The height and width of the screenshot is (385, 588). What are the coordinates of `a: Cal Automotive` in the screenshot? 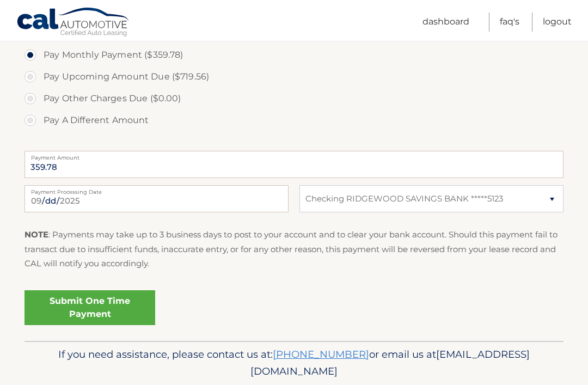 It's located at (74, 23).